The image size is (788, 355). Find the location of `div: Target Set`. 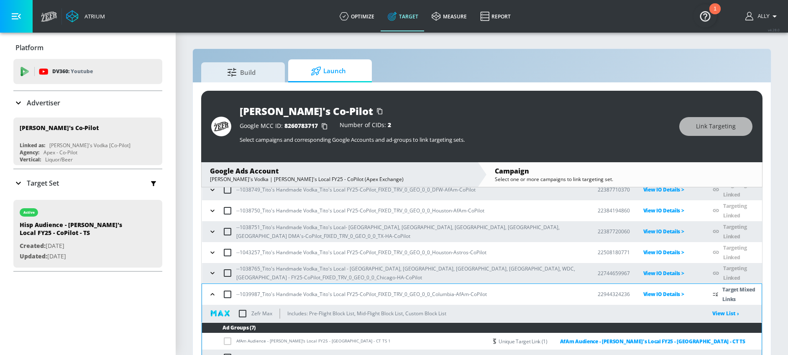

div: Target Set is located at coordinates (88, 183).